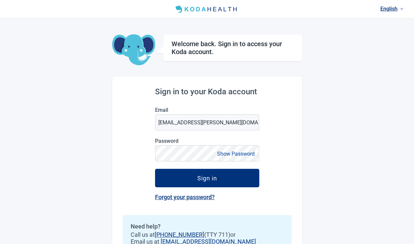 Image resolution: width=414 pixels, height=244 pixels. I want to click on span: Call us at (TTY 711) or, so click(207, 235).